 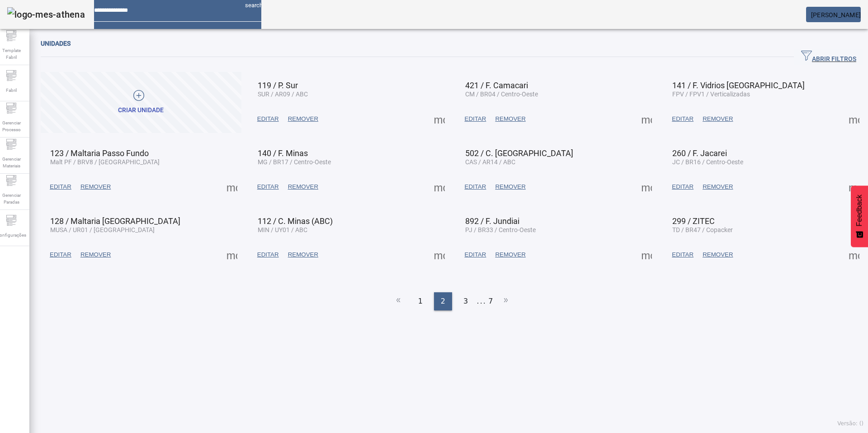 What do you see at coordinates (496, 85) in the screenshot?
I see `span: 421 / F. Camacari` at bounding box center [496, 85].